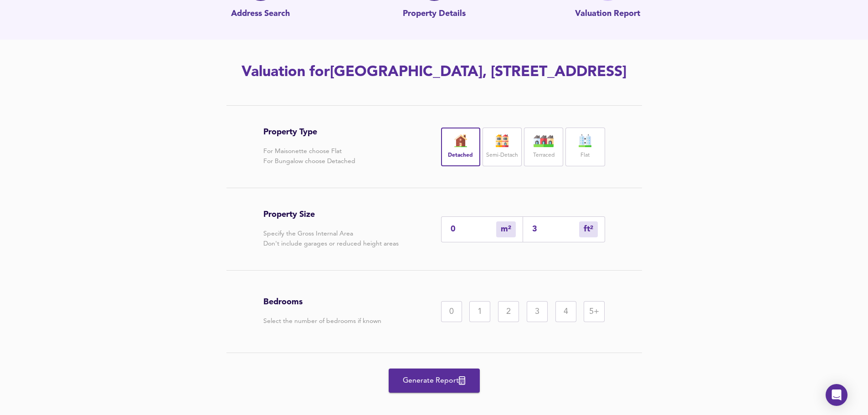  Describe the element at coordinates (331, 214) in the screenshot. I see `h3: Property Size` at that location.